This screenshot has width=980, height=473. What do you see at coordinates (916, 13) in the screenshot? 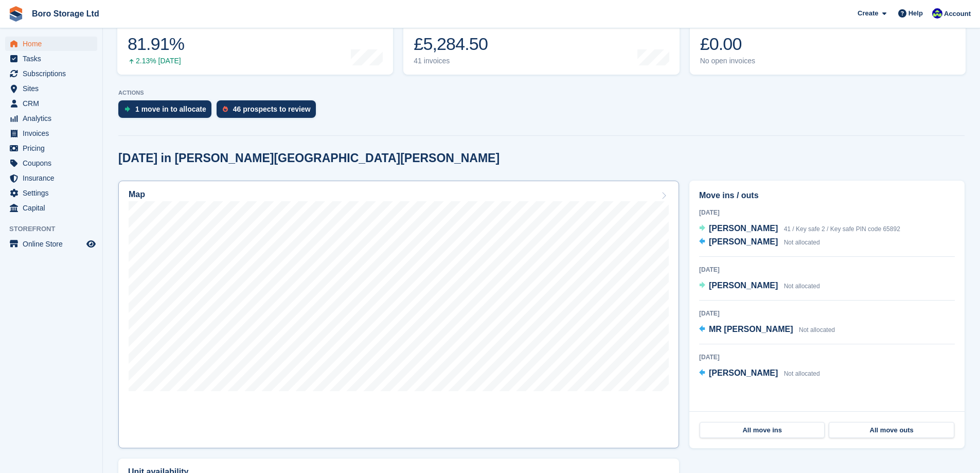
I see `span: Help` at bounding box center [916, 13].